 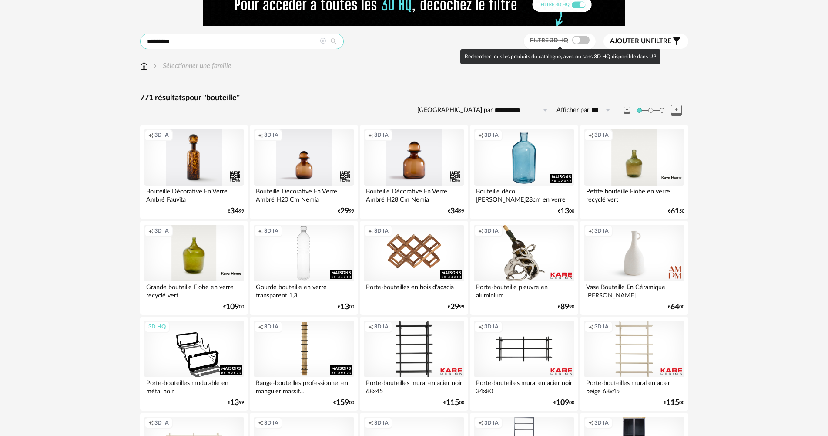 I want to click on div: Porte-bouteilles mural en acier noir 34x80, so click(x=524, y=386).